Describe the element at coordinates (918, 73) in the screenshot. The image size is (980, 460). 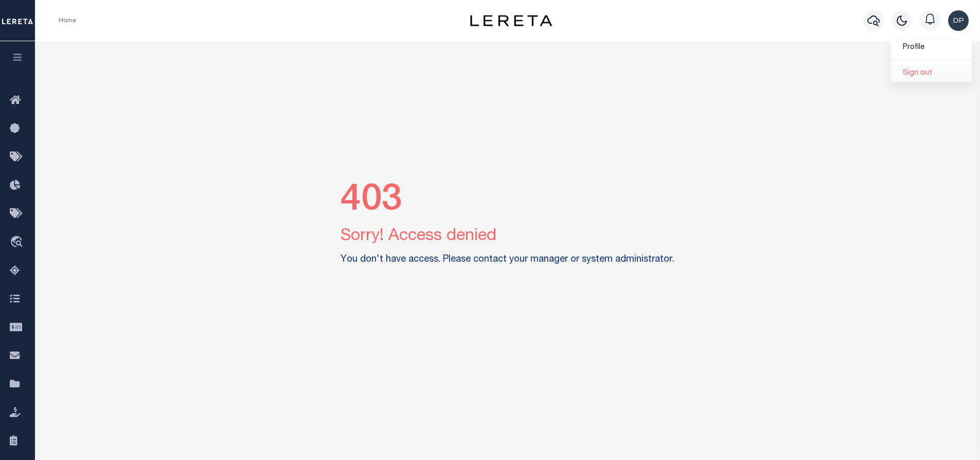
I see `span: Sign out` at that location.